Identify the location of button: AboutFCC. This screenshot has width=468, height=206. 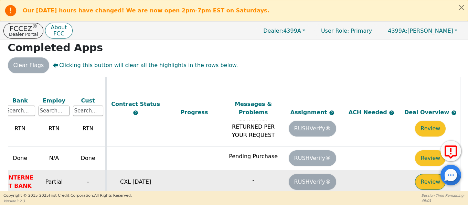
(58, 31).